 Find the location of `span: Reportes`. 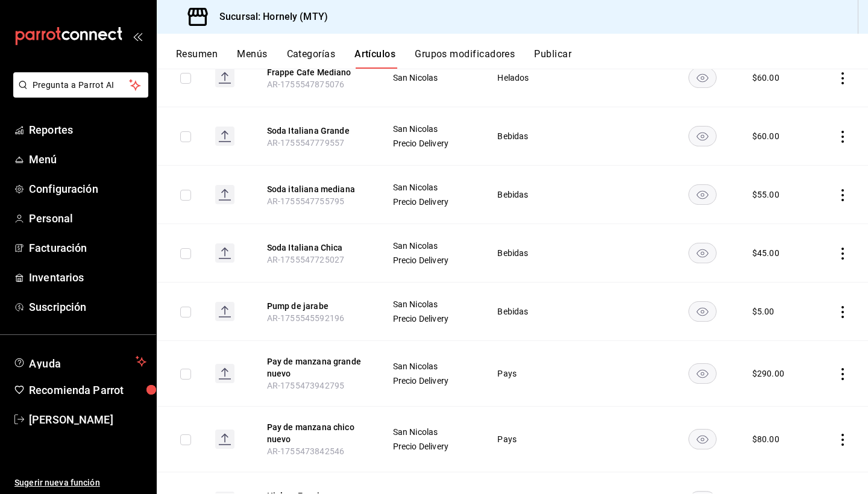

span: Reportes is located at coordinates (87, 129).